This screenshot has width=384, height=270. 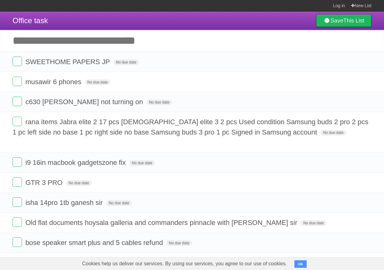 What do you see at coordinates (76, 163) in the screenshot?
I see `span: i9 16in macbook gadgetszone fix` at bounding box center [76, 163].